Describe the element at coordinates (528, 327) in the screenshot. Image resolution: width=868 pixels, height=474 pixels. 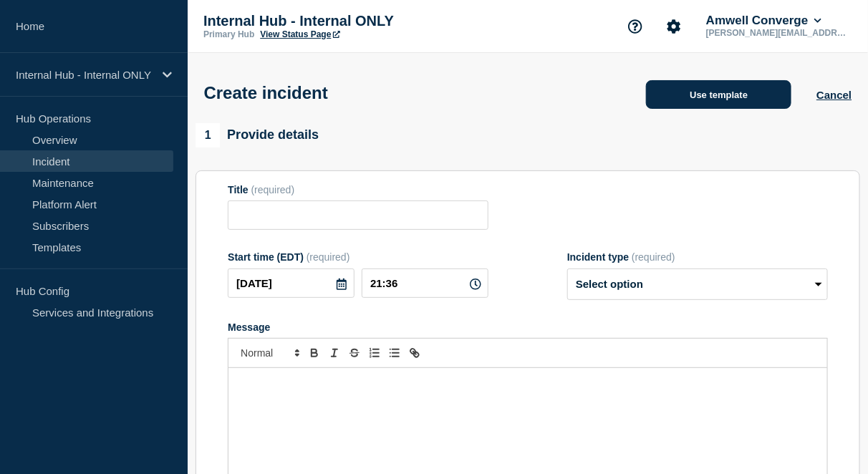
I see `div: Message` at that location.